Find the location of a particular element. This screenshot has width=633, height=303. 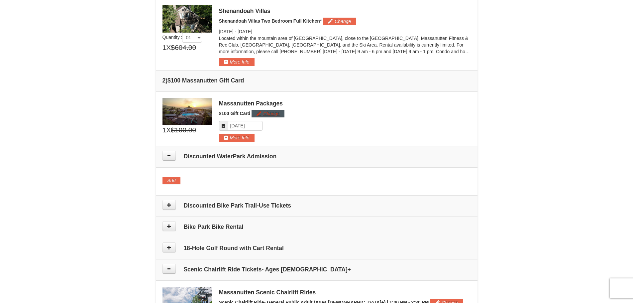

span: $604.00 is located at coordinates (183, 48).